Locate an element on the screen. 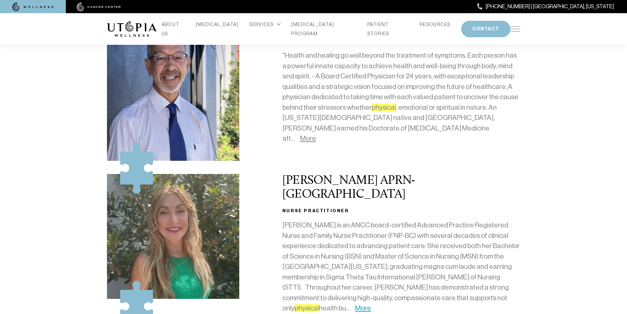  img: icon is located at coordinates (137, 168).